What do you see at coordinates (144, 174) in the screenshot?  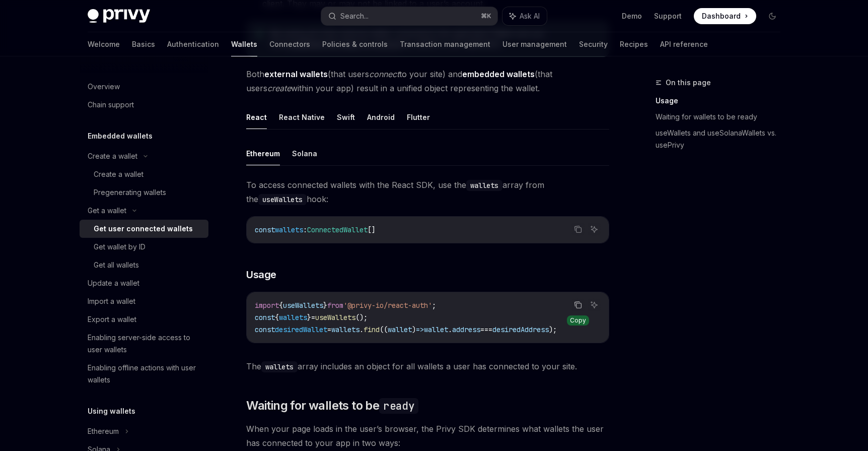 I see `a: Create a wallet` at bounding box center [144, 174].